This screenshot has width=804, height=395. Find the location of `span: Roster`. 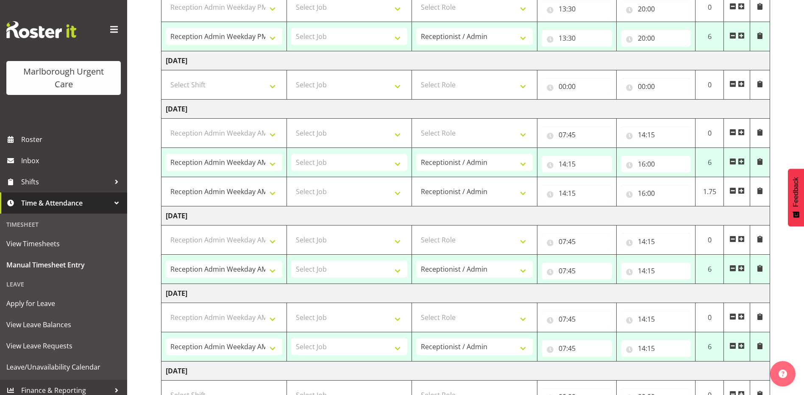

span: Roster is located at coordinates (72, 140).